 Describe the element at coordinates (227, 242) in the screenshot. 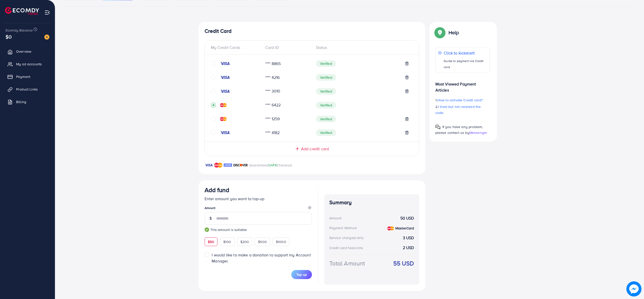

I see `span: $100` at that location.